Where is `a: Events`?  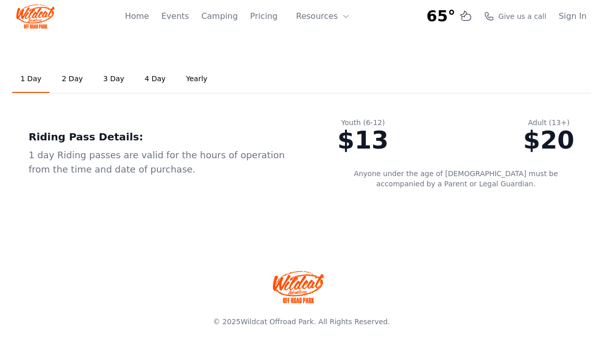
a: Events is located at coordinates (175, 16).